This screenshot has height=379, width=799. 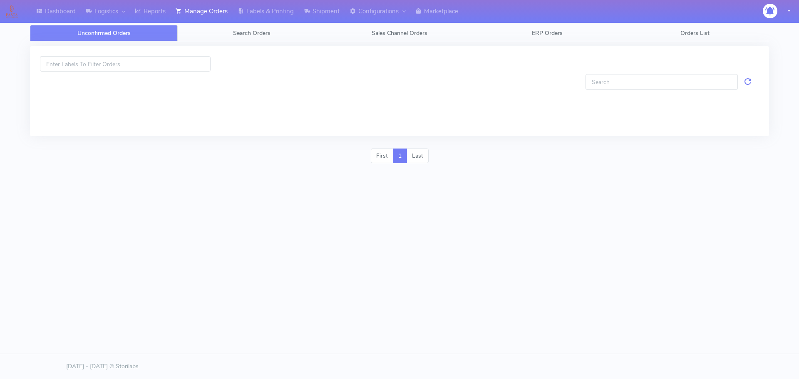 I want to click on span: Orders List, so click(x=695, y=33).